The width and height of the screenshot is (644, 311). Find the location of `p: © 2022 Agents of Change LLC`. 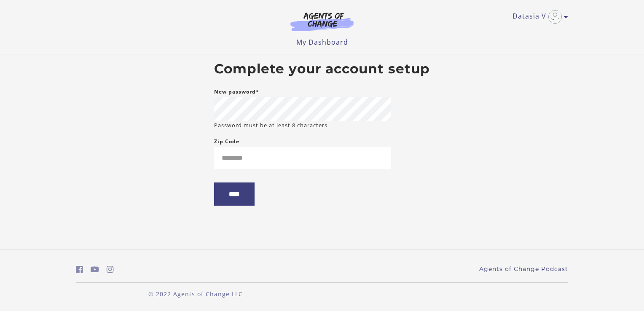

p: © 2022 Agents of Change LLC is located at coordinates (196, 294).